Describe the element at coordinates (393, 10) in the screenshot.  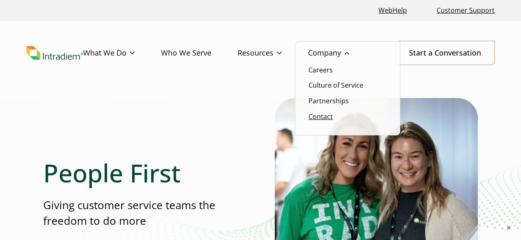
I see `a: Link opens in a new window` at that location.